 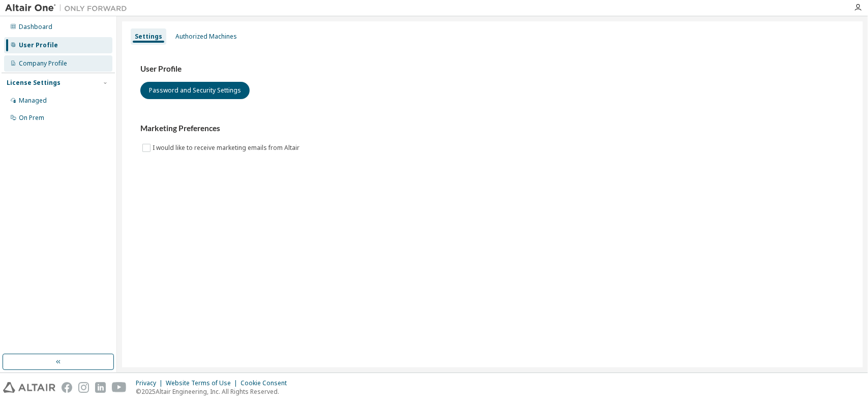 I want to click on div: License Settings, so click(x=33, y=83).